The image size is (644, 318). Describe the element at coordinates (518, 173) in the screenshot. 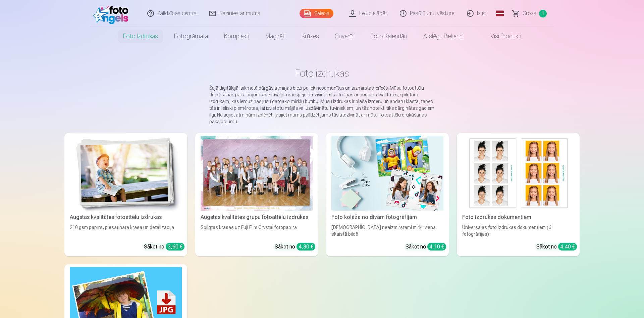

I see `img: Foto izdrukas dokumentiem` at that location.